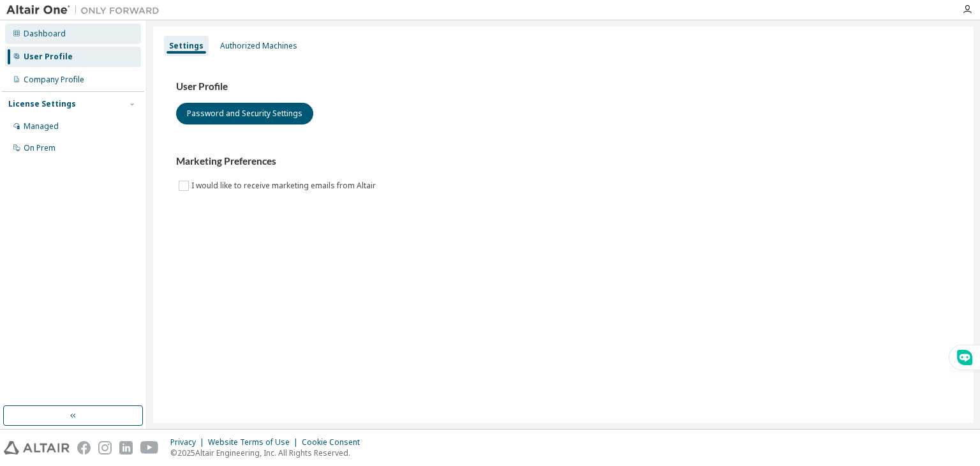 The image size is (980, 466). Describe the element at coordinates (245, 113) in the screenshot. I see `button: Password and Security Settings` at that location.